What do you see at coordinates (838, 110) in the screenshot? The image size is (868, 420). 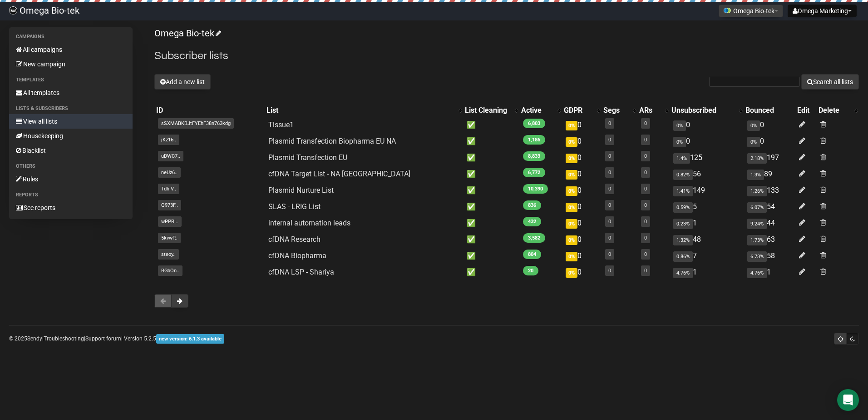 I see `th: Delete: No sort applied, activate to apply an ascending sort` at bounding box center [838, 110].